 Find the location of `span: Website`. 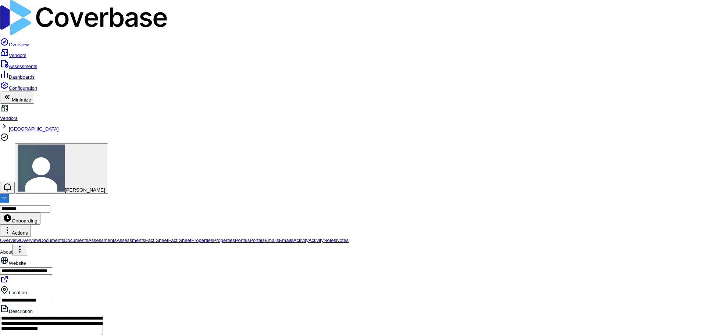

span: Website is located at coordinates (17, 263).